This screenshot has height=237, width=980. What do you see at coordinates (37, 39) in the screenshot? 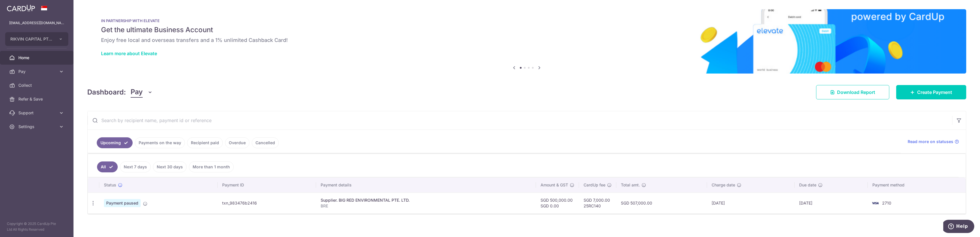
I see `button: RIKVIN CAPITAL PTE. LTD.` at bounding box center [37, 39].